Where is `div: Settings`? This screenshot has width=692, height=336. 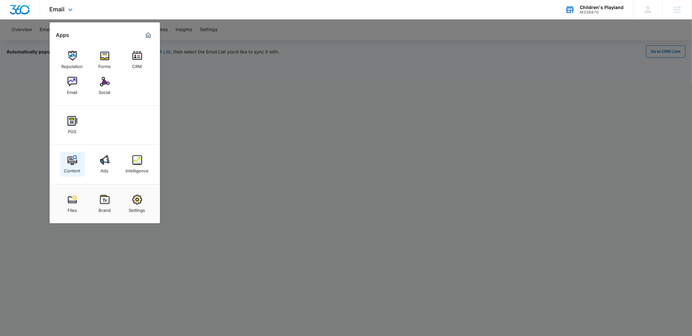
div: Settings is located at coordinates (137, 209).